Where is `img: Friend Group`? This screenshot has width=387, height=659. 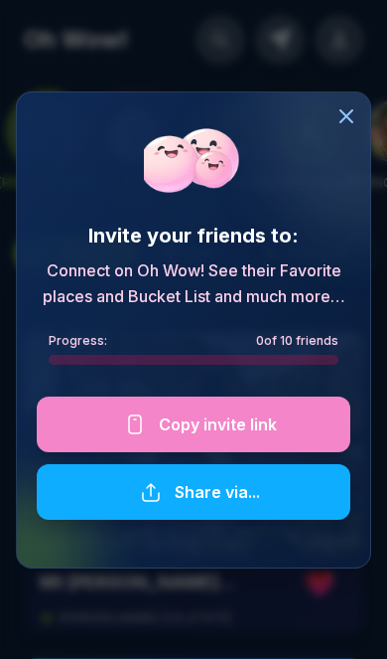 img: Friend Group is located at coordinates (194, 157).